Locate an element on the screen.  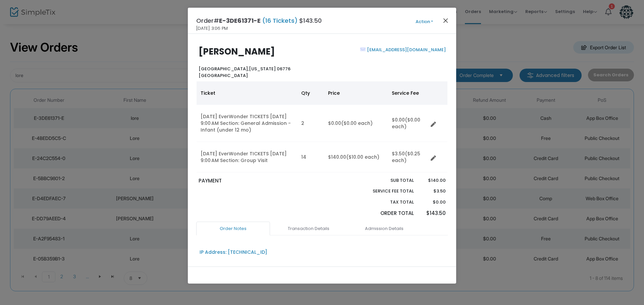
span: ($10.00 each) is located at coordinates (363, 157).